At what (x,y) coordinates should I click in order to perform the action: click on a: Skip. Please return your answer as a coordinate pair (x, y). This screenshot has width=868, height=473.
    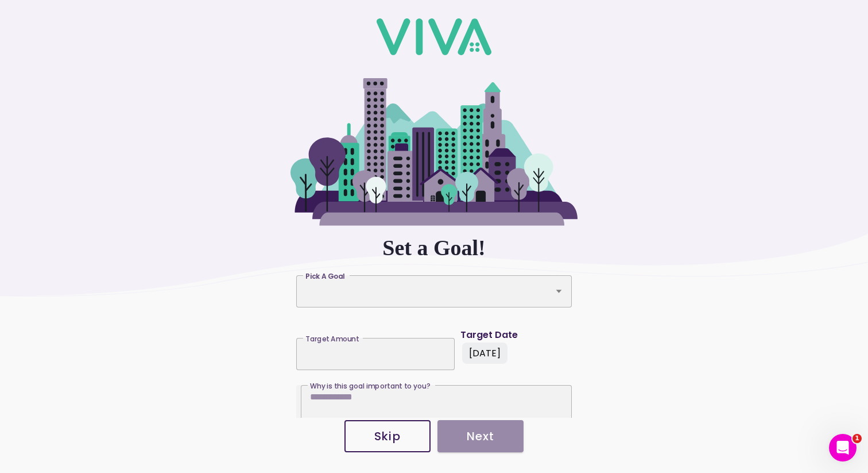
    Looking at the image, I should click on (387, 436).